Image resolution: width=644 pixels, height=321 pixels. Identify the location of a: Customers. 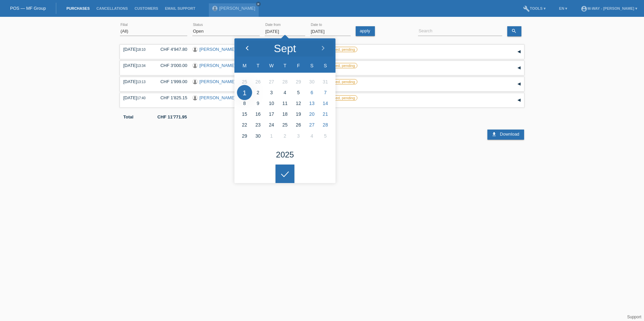
(147, 8).